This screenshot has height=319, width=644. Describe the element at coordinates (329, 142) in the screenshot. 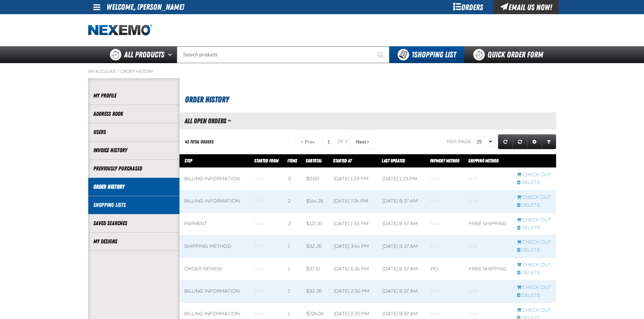

I see `input: Current page number` at that location.